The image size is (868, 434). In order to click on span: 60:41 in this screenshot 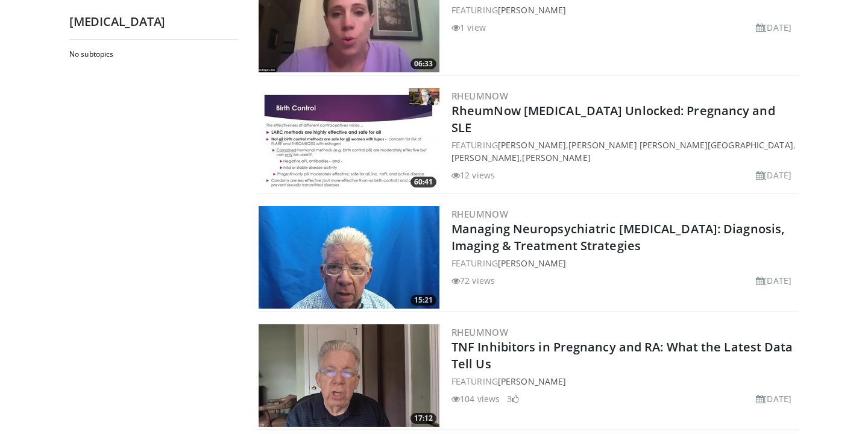, I will do `click(423, 182)`.